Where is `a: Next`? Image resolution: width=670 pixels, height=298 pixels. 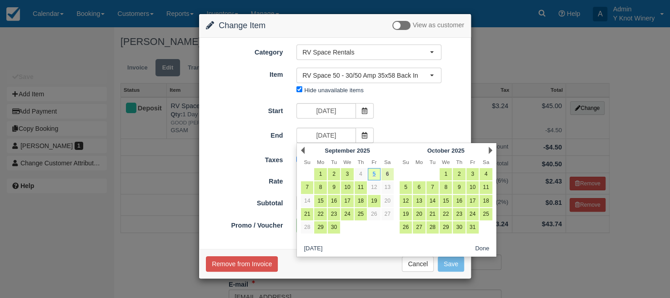
a: Next is located at coordinates (491, 150).